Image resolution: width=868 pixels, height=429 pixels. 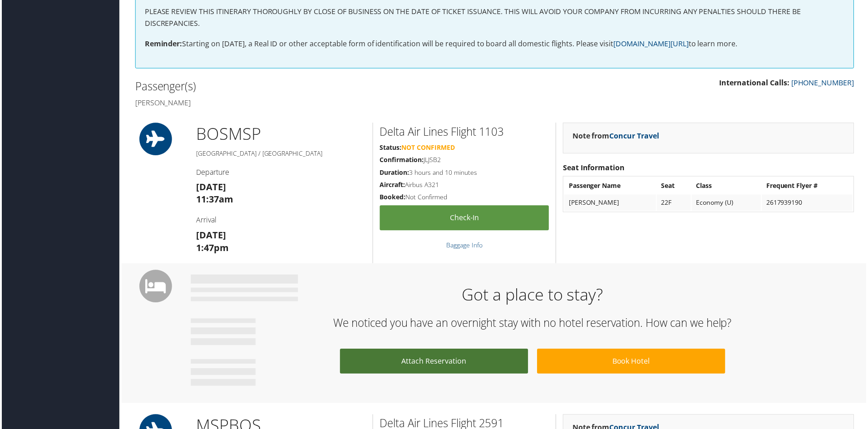 What do you see at coordinates (464, 160) in the screenshot?
I see `h5: JLJSB2` at bounding box center [464, 160].